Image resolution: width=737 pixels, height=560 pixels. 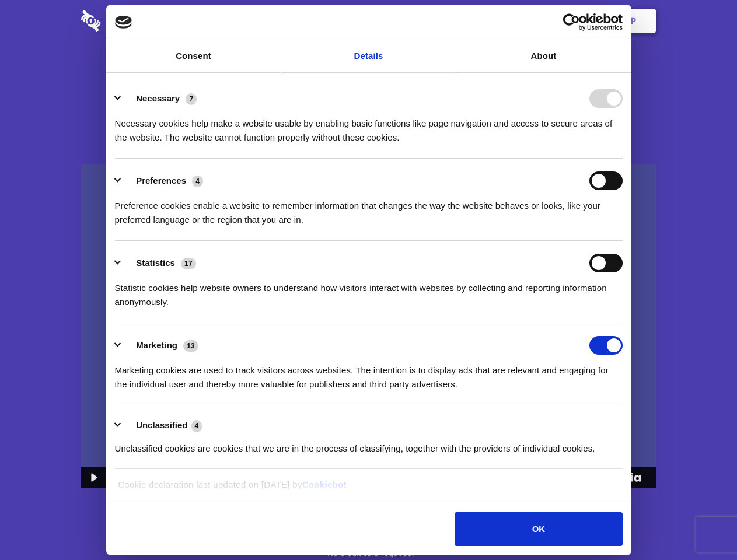 What do you see at coordinates (130, 21) in the screenshot?
I see `img: logo-wordmark-white-trans-d4663122ce5f474addd5e946df7df03e33cb6a1c49d2221995e7729f52c070b2.svg` at bounding box center [130, 21].